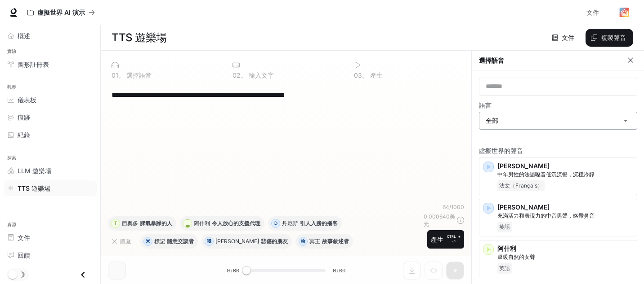 The width and height of the screenshot is (644, 284). Describe the element at coordinates (315, 241) in the screenshot. I see `font: 冥王` at that location.